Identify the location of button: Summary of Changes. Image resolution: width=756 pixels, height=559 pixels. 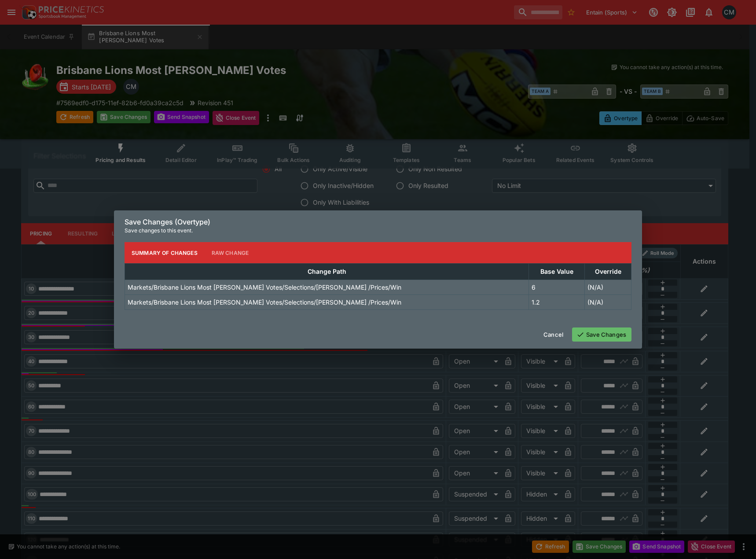
(165, 253).